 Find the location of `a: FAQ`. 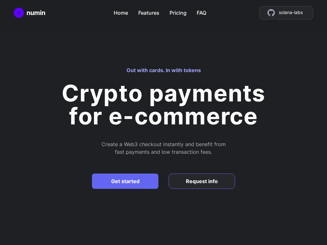

a: FAQ is located at coordinates (201, 11).